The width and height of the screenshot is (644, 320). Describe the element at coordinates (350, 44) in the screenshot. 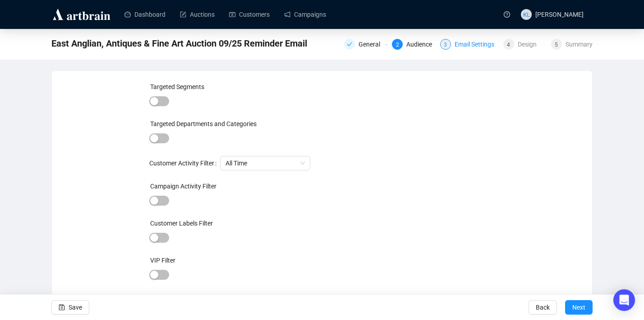

I see `span: check` at that location.